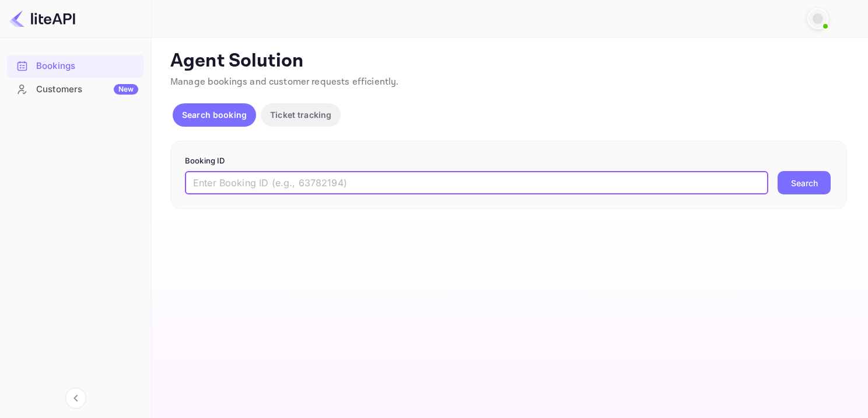 Image resolution: width=868 pixels, height=418 pixels. I want to click on a: CustomersNew, so click(75, 88).